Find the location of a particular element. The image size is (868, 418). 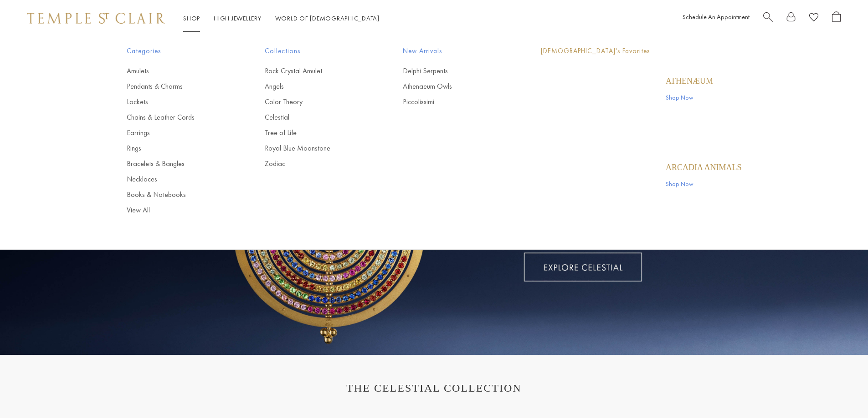

img: Temple St. Clair is located at coordinates (96, 18).